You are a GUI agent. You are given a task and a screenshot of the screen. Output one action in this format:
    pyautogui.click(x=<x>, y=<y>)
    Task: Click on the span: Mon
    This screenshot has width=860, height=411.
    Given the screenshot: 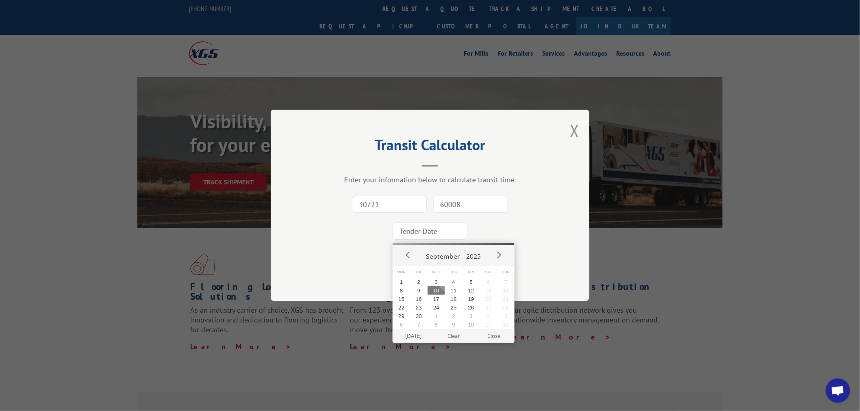 What is the action you would take?
    pyautogui.click(x=401, y=272)
    